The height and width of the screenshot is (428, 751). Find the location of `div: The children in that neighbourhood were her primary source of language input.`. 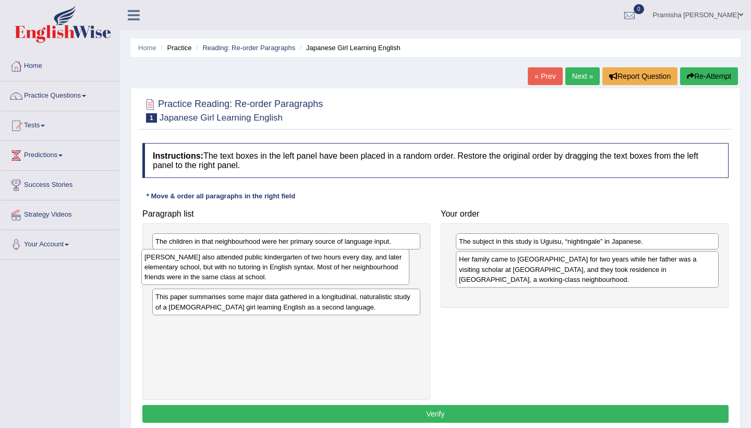

div: The children in that neighbourhood were her primary source of language input. is located at coordinates (286, 241).